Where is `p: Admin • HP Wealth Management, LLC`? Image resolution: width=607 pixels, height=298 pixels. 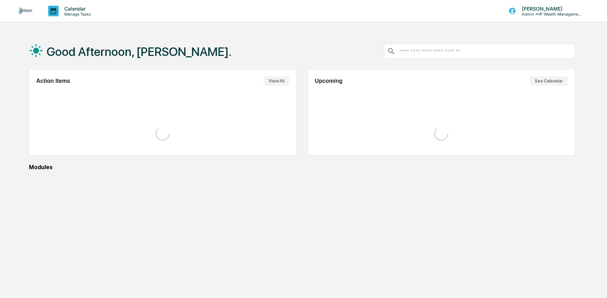
p: Admin • HP Wealth Management, LLC is located at coordinates (549, 14).